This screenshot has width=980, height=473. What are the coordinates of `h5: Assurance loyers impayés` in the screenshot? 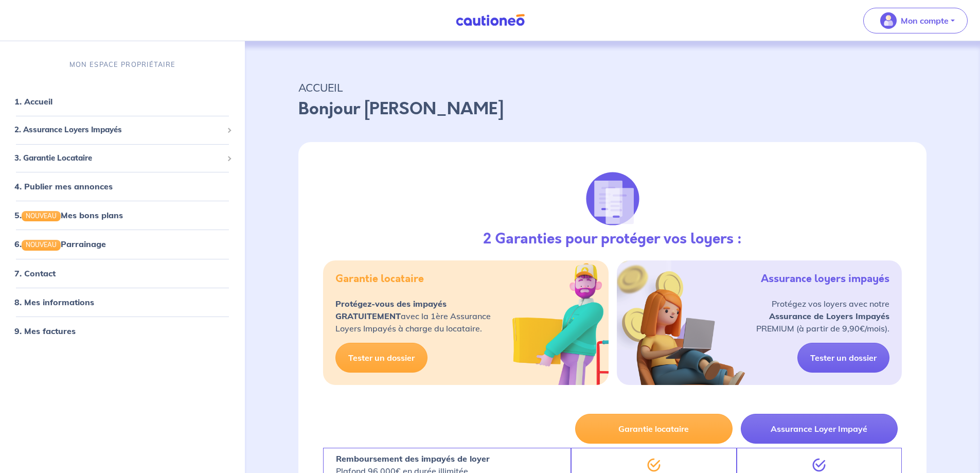 It's located at (825, 279).